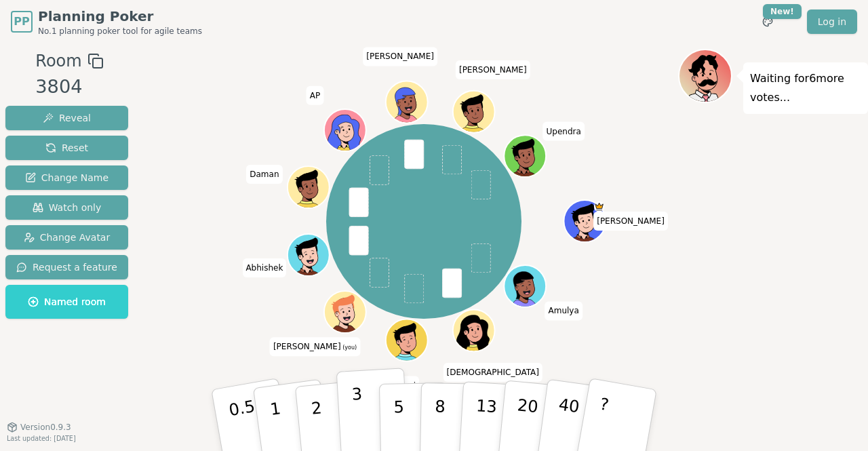 The height and width of the screenshot is (451, 868). What do you see at coordinates (107, 21) in the screenshot?
I see `a: PPPlanning PokerNo.1 planning poker tool for agile teams` at bounding box center [107, 21].